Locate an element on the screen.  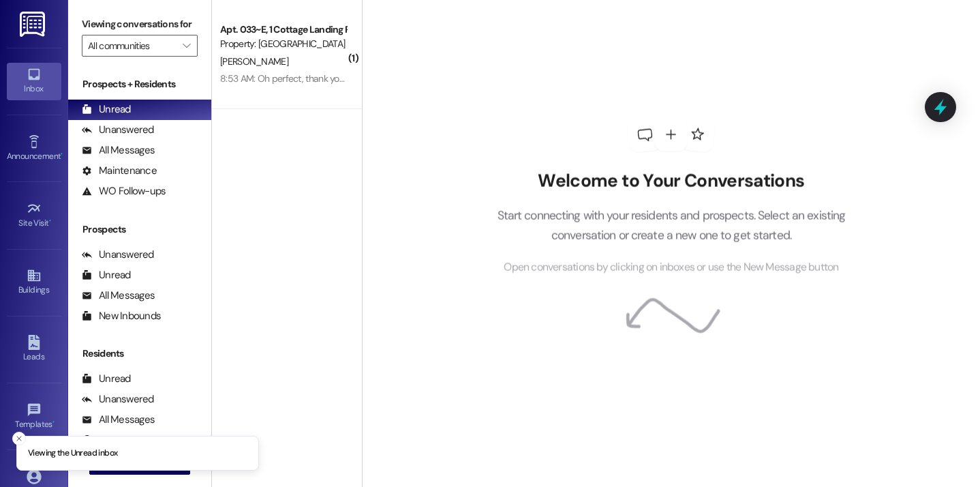
h2: Welcome to Your Conversations is located at coordinates (672, 180).